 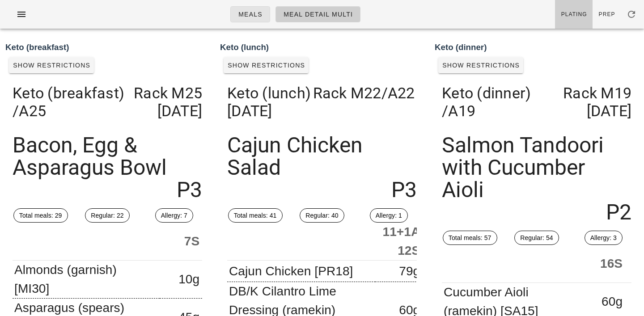 What do you see at coordinates (612, 301) in the screenshot?
I see `span: 60g` at bounding box center [612, 301].